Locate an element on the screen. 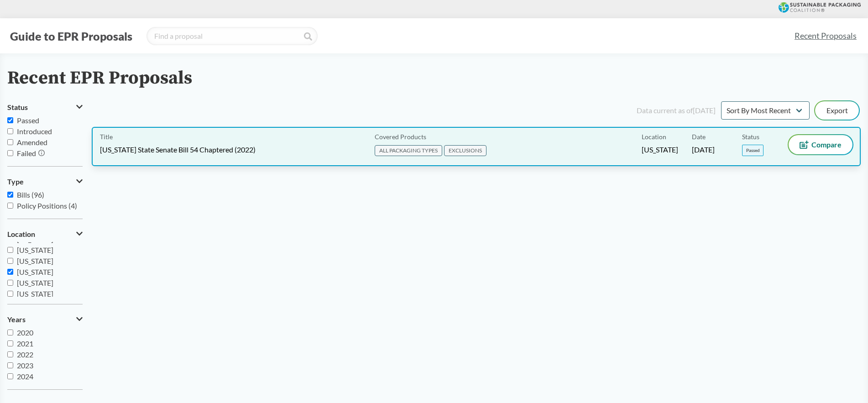  button: Export is located at coordinates (837, 111).